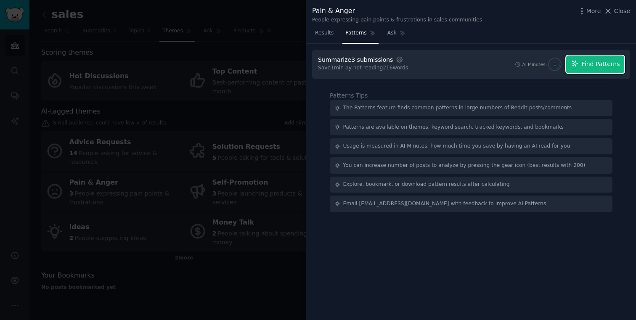  I want to click on div: People expressing pain points & frustrations in sales communities, so click(397, 20).